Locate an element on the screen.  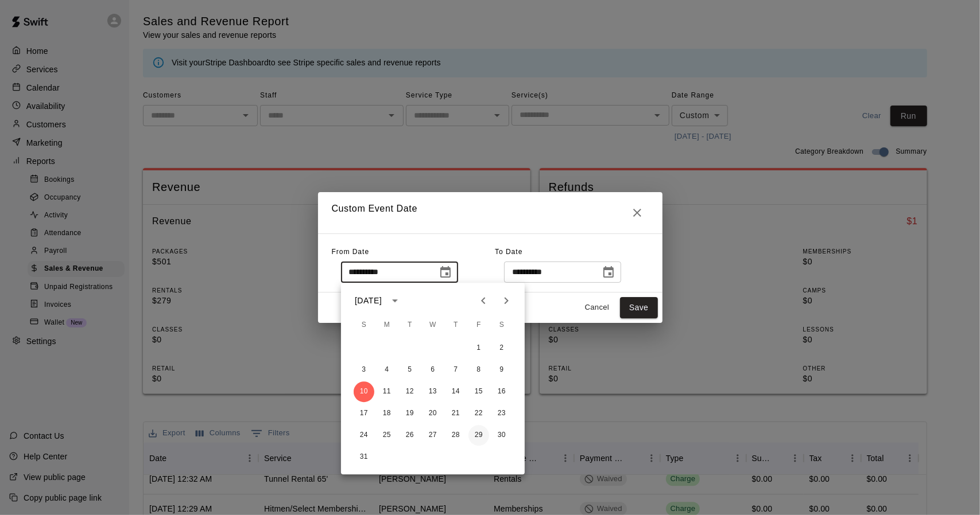
button: 18 is located at coordinates (386, 414).